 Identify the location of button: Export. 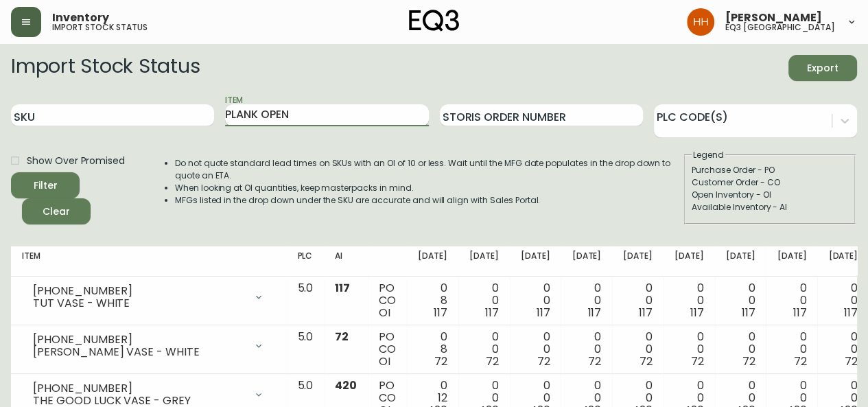
(823, 68).